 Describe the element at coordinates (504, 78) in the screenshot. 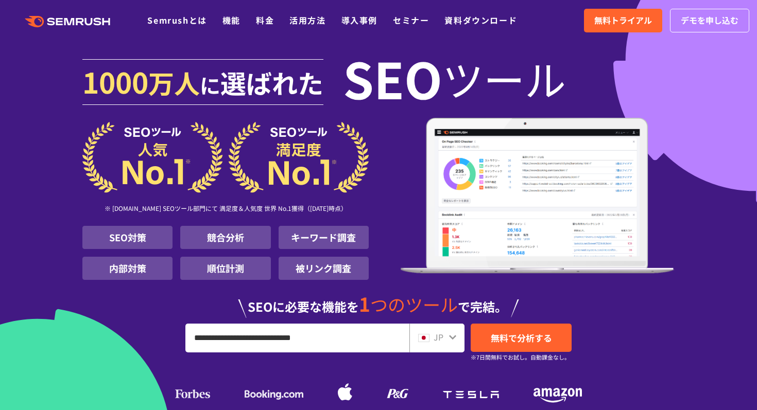

I see `span: ツール` at that location.